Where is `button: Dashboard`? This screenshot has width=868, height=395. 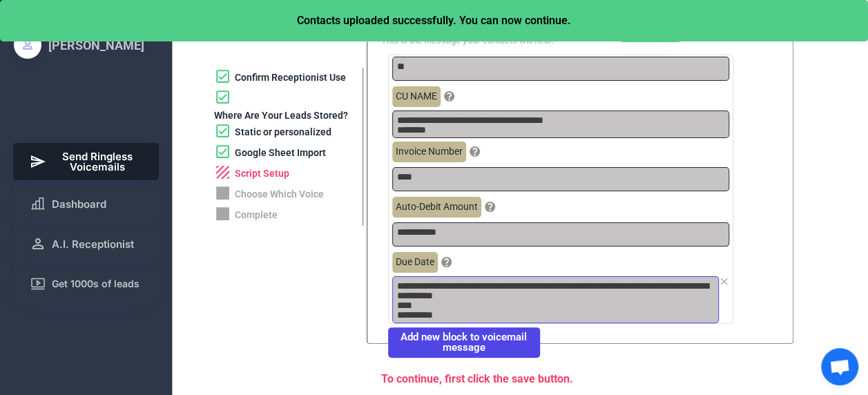
button: Dashboard is located at coordinates (86, 203).